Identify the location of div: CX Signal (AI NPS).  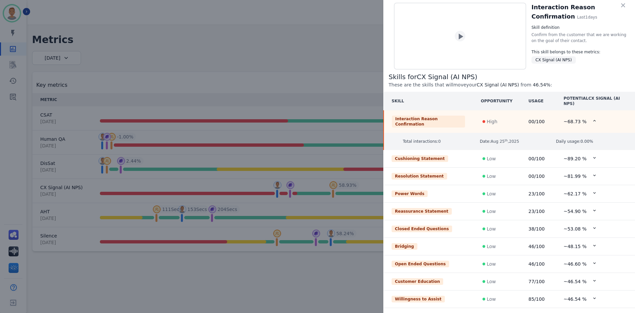
(554, 60).